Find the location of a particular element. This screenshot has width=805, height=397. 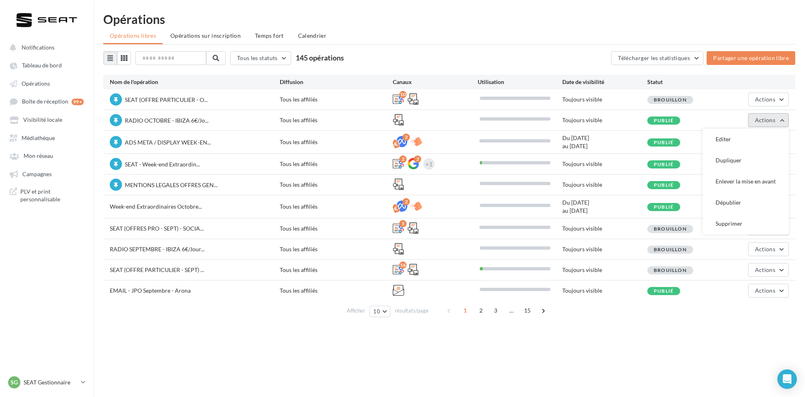

span: SEAT (OFFRE PARTICULIER - O... is located at coordinates (166, 100).